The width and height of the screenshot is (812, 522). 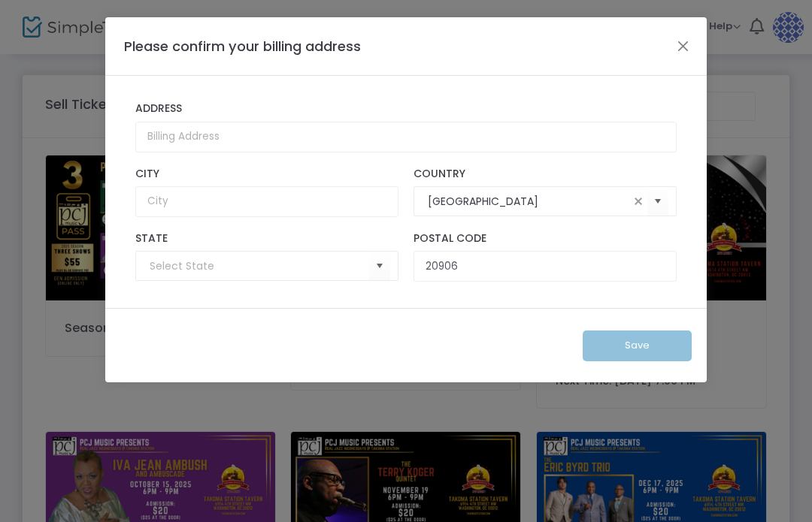 I want to click on span: clear, so click(x=638, y=202).